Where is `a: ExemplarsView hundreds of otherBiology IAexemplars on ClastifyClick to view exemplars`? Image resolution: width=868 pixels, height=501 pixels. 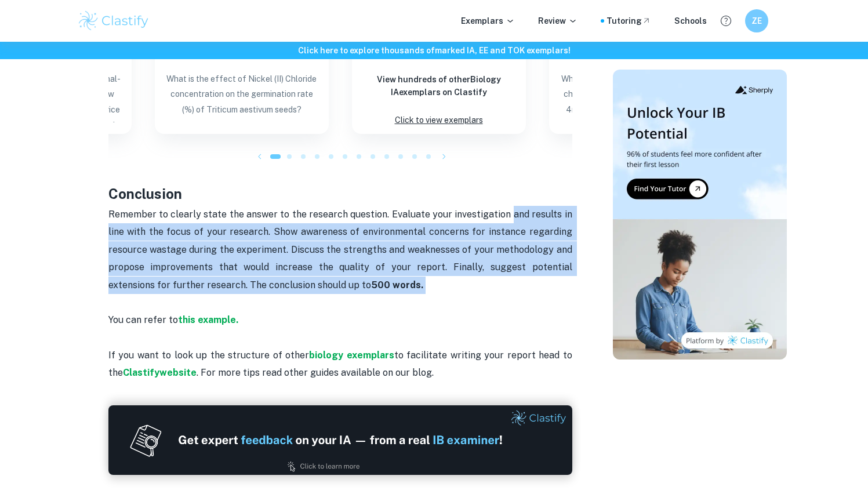
a: ExemplarsView hundreds of otherBiology IAexemplars on ClastifyClick to view exemplars is located at coordinates (439, 76).